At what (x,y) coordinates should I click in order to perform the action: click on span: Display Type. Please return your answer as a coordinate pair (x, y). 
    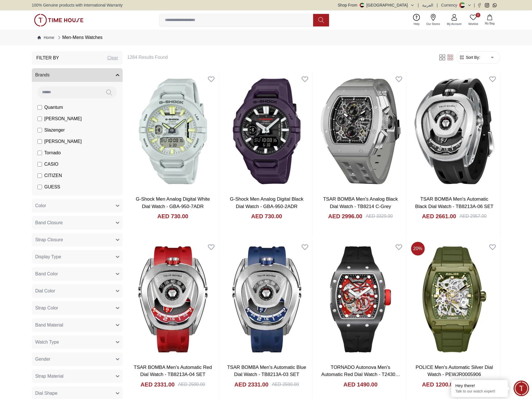
    Looking at the image, I should click on (48, 257).